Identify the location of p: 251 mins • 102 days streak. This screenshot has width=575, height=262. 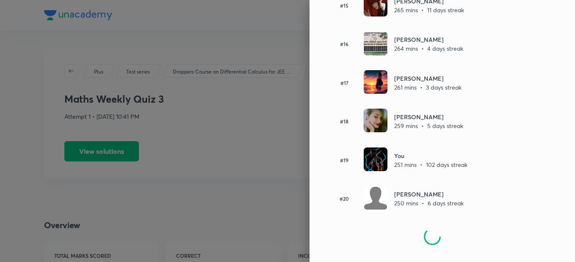
(430, 165).